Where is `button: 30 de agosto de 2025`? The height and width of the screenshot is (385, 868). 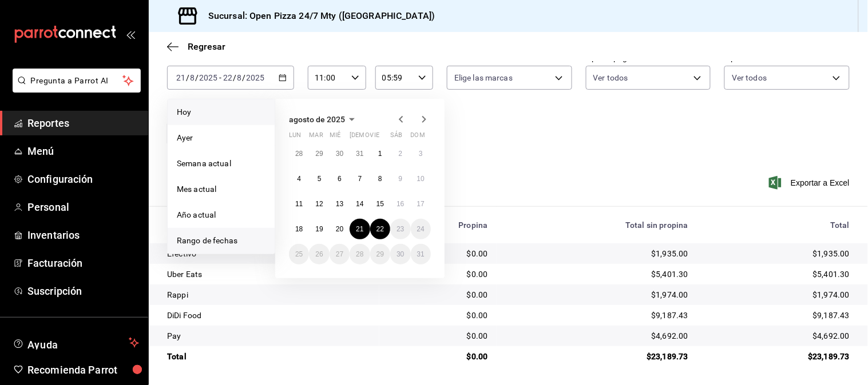
button: 30 de agosto de 2025 is located at coordinates (400, 254).